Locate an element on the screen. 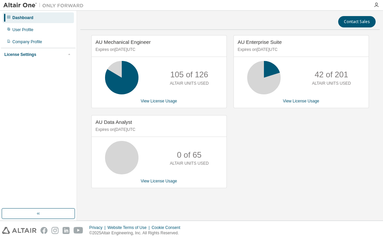  button: Contact Sales is located at coordinates (357, 22).